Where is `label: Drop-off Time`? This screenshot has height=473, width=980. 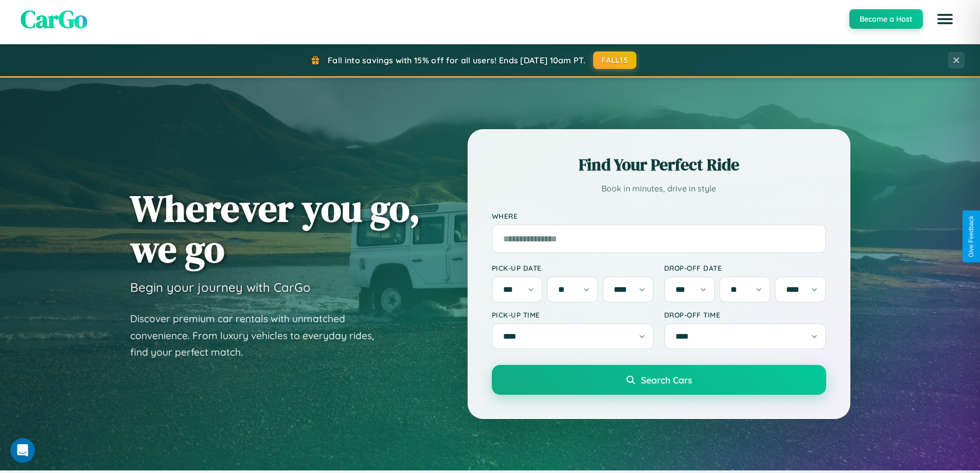
label: Drop-off Time is located at coordinates (745, 314).